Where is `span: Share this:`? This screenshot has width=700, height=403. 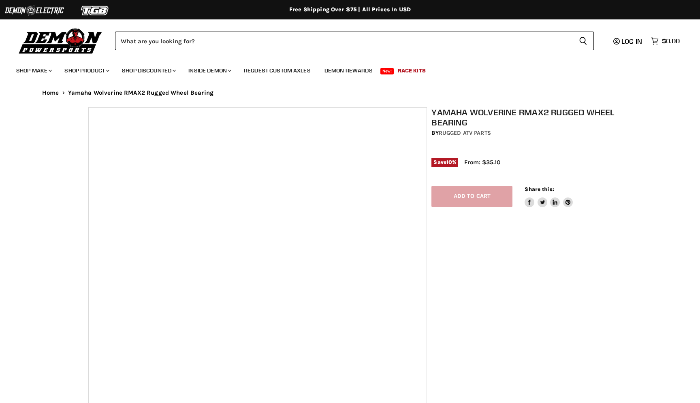
span: Share this: is located at coordinates (539, 189).